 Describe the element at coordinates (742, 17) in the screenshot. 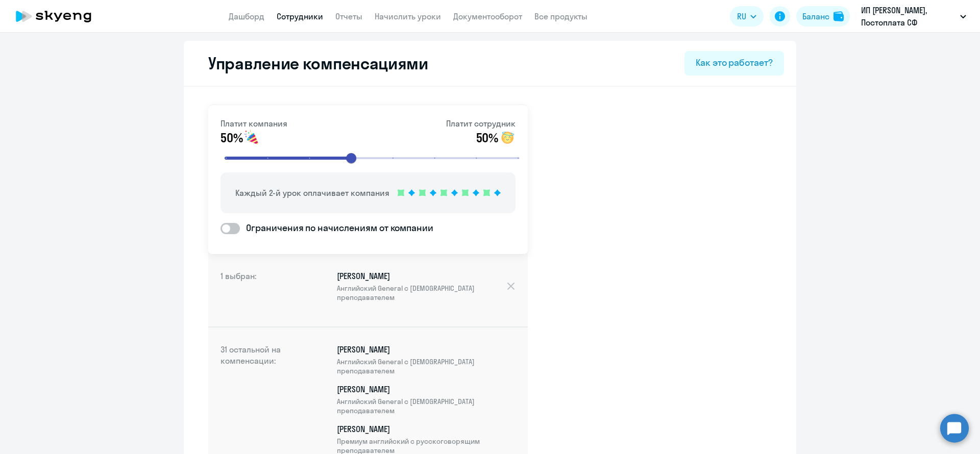

I see `span: RU` at that location.